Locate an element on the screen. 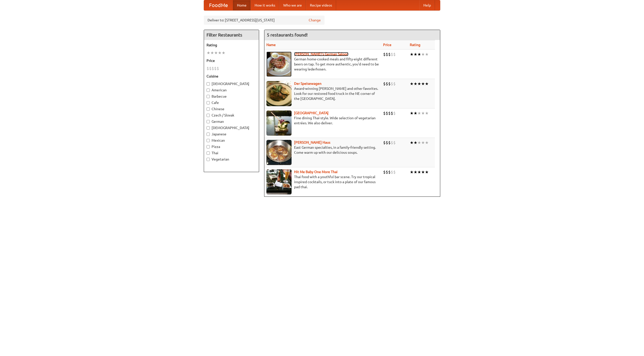  a: FoodMe is located at coordinates (218, 5).